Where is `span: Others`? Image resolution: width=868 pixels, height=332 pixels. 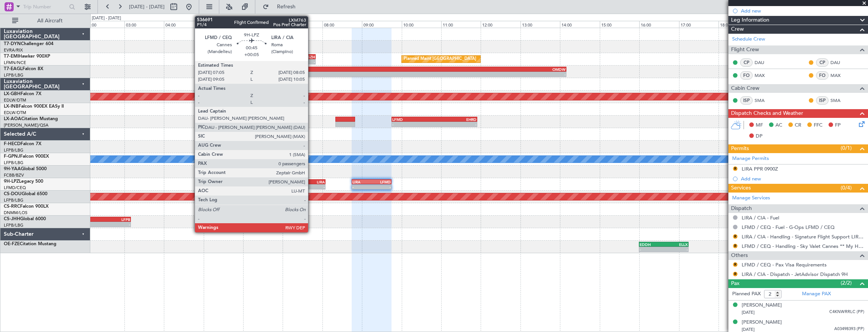 span: Others is located at coordinates (739, 255).